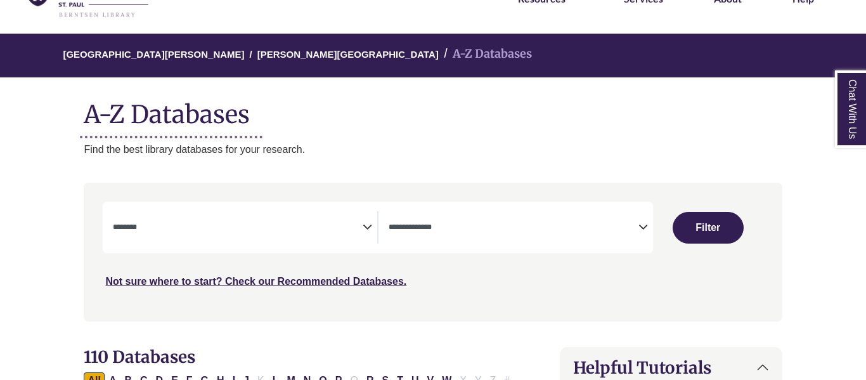 The height and width of the screenshot is (380, 866). What do you see at coordinates (140, 356) in the screenshot?
I see `span: 110 Databases` at bounding box center [140, 356].